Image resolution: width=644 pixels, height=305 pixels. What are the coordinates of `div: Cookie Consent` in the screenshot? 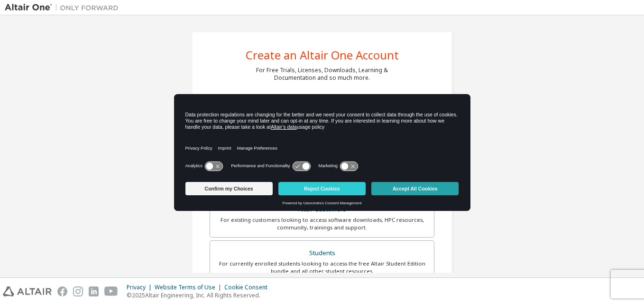 It's located at (248, 287).